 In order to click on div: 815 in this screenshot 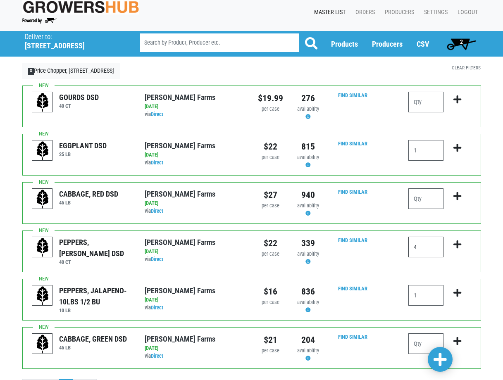, I will do `click(308, 147)`.